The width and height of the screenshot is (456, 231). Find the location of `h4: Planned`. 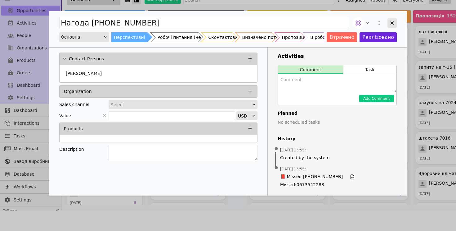

h4: Planned is located at coordinates (337, 113).